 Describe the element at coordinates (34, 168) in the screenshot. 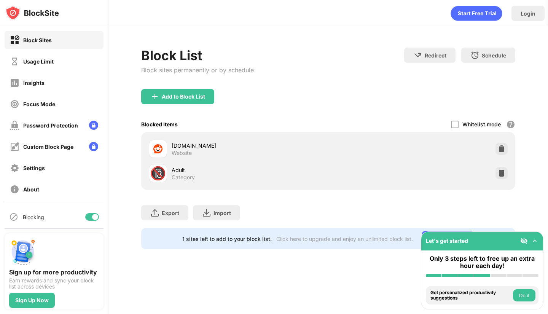

I see `div: Settings` at that location.